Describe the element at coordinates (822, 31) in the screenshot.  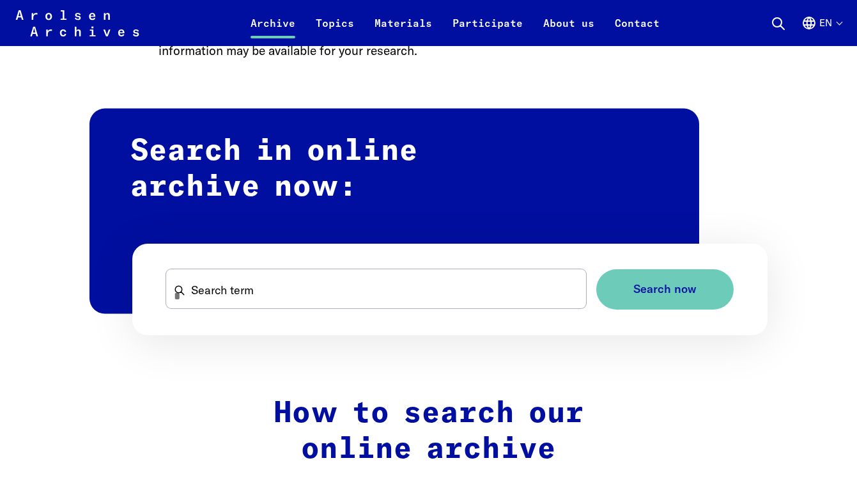
I see `button: English, language selection` at that location.